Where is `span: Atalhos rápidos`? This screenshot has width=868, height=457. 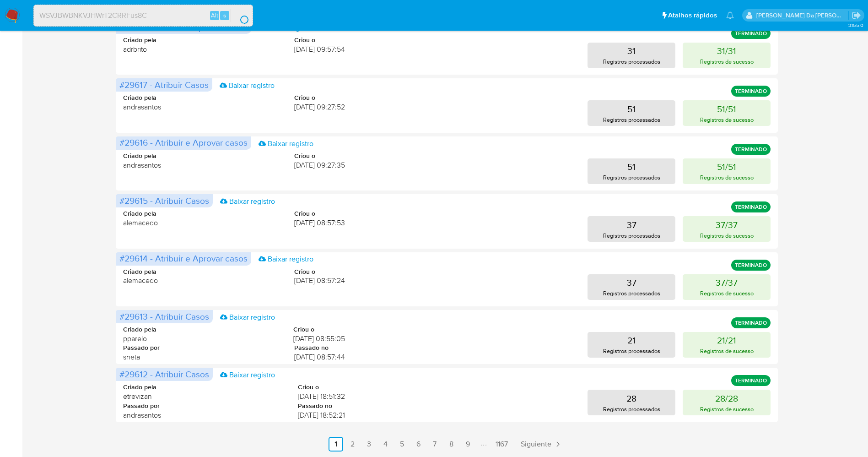 span: Atalhos rápidos is located at coordinates (692, 15).